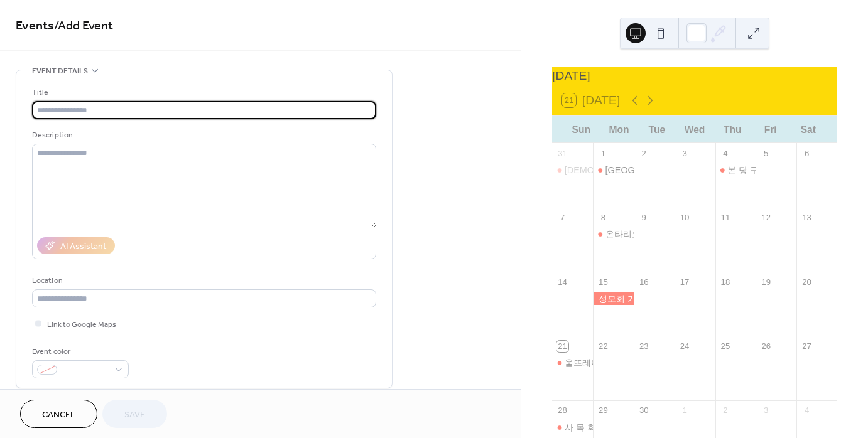 The width and height of the screenshot is (868, 438). I want to click on span: Link to Google Maps, so click(82, 325).